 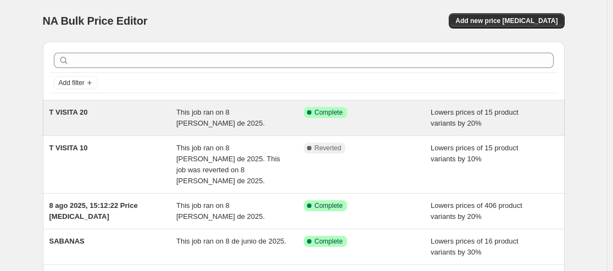 What do you see at coordinates (328, 148) in the screenshot?
I see `span: Reverted` at bounding box center [328, 148].